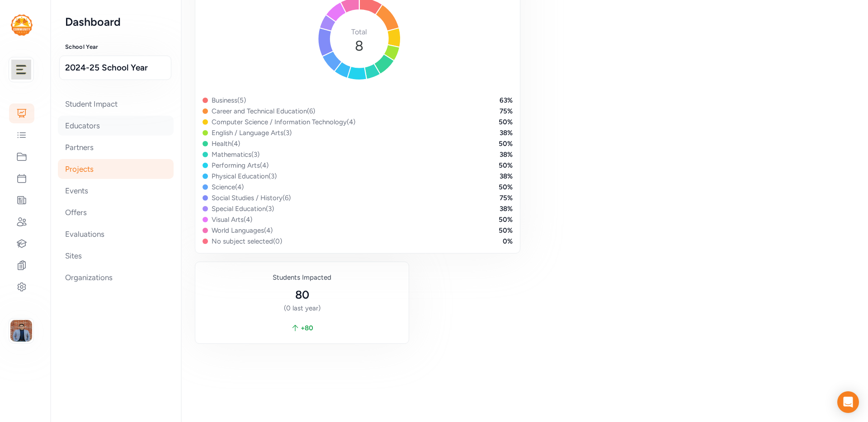 Image resolution: width=868 pixels, height=422 pixels. What do you see at coordinates (115, 104) in the screenshot?
I see `div: Student Impact` at bounding box center [115, 104].